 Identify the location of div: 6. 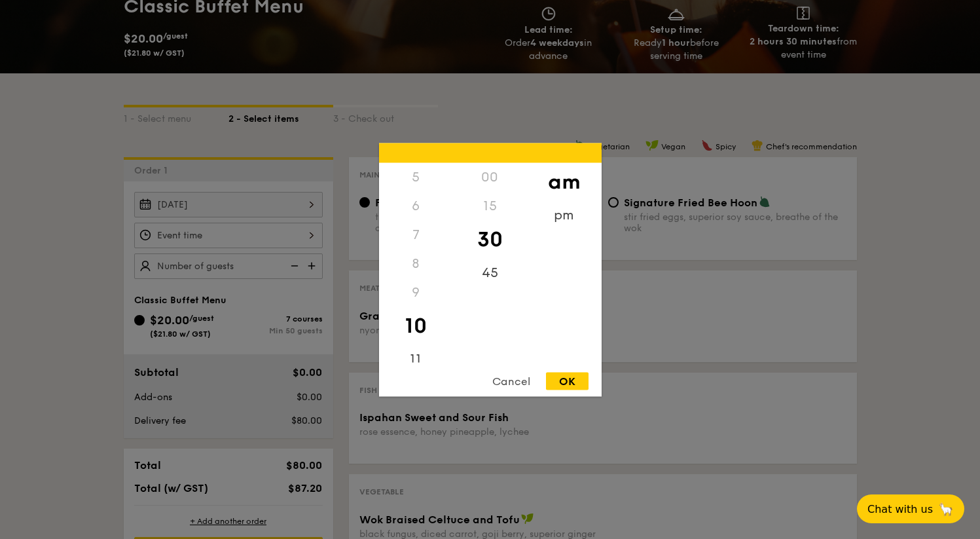
(416, 206).